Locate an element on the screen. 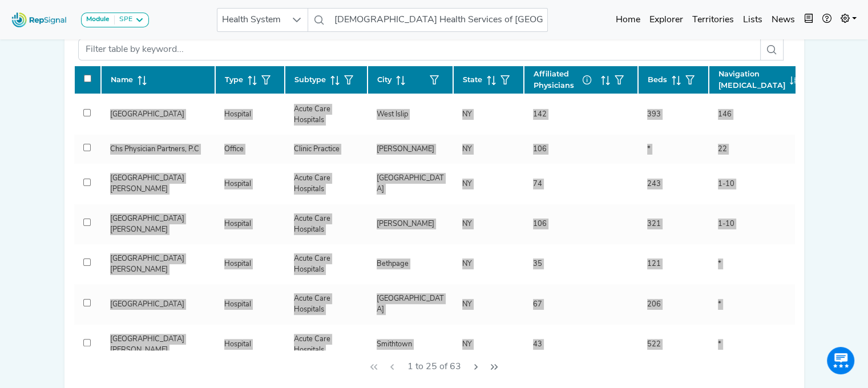 The height and width of the screenshot is (388, 868). a: Explorer is located at coordinates (665, 20).